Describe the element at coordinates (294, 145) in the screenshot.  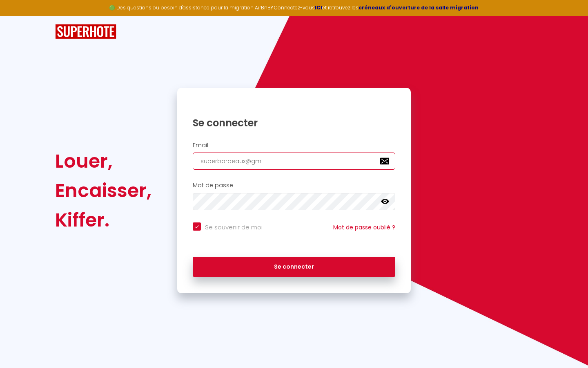
I see `h2: Email` at that location.